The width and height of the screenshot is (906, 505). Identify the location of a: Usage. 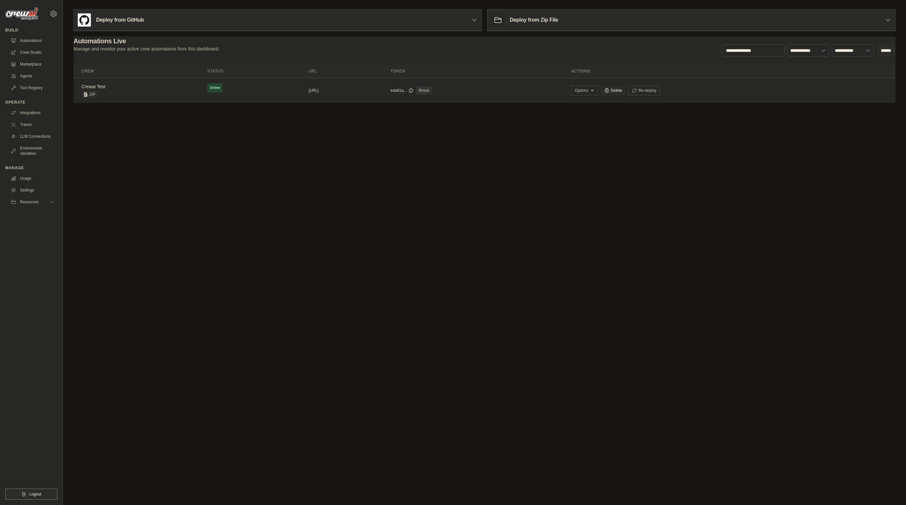
(32, 179).